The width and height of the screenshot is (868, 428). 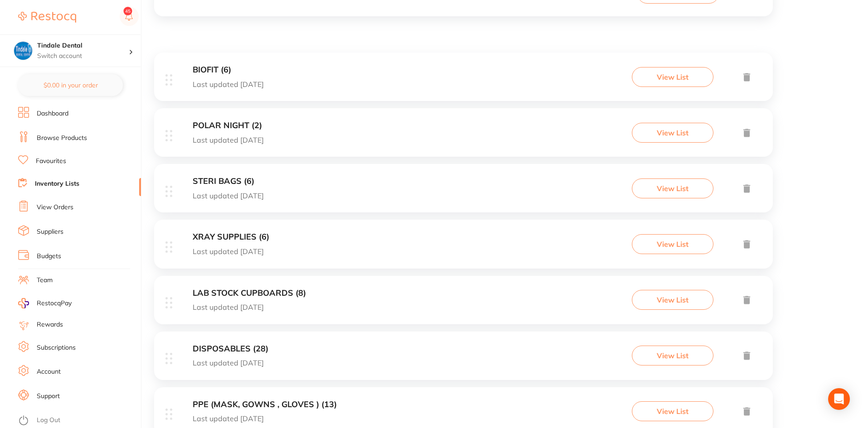 What do you see at coordinates (55, 207) in the screenshot?
I see `a: View Orders` at bounding box center [55, 207].